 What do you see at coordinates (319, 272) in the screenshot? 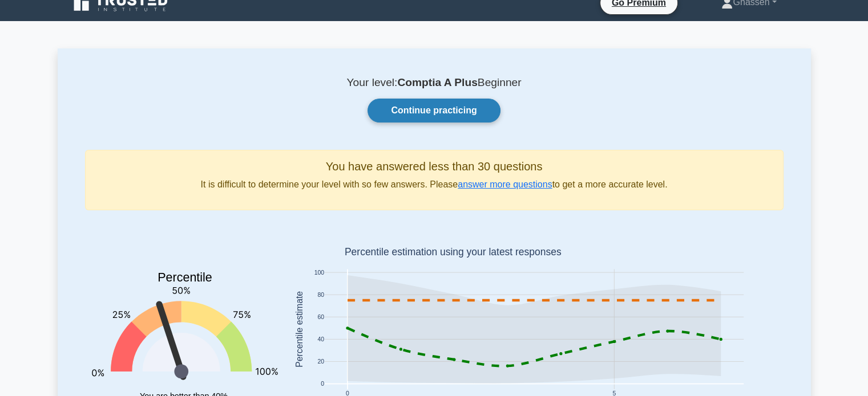
I see `text: 100` at bounding box center [319, 272].